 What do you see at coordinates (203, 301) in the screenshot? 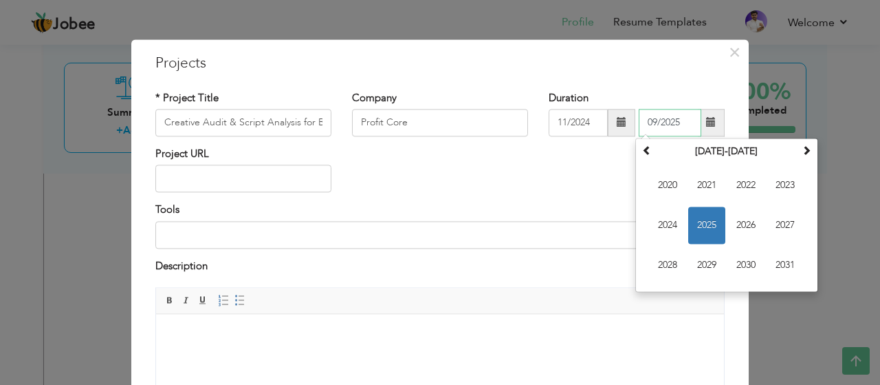
I see `a: Underline` at bounding box center [203, 301].